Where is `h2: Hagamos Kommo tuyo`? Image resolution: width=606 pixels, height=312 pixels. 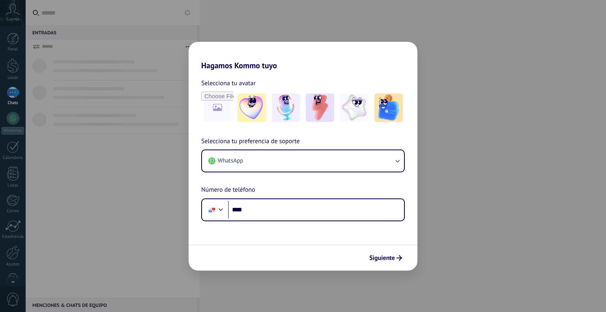
h2: Hagamos Kommo tuyo is located at coordinates (303, 56).